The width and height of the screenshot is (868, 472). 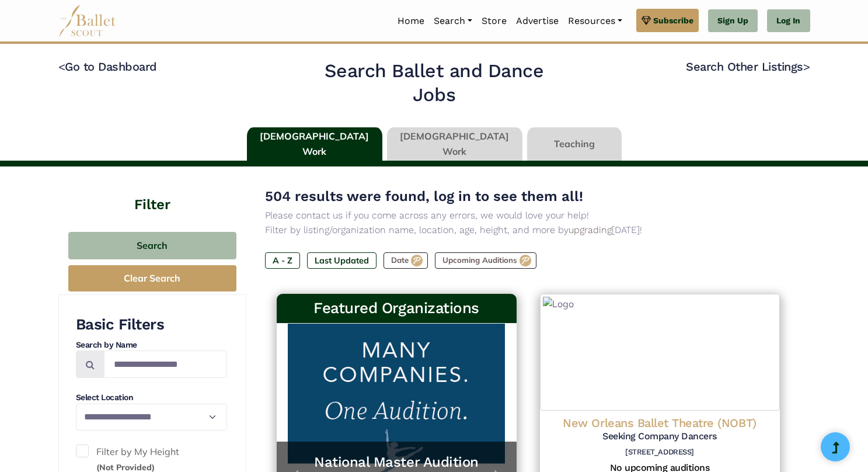 I want to click on h4: Select Location, so click(x=151, y=398).